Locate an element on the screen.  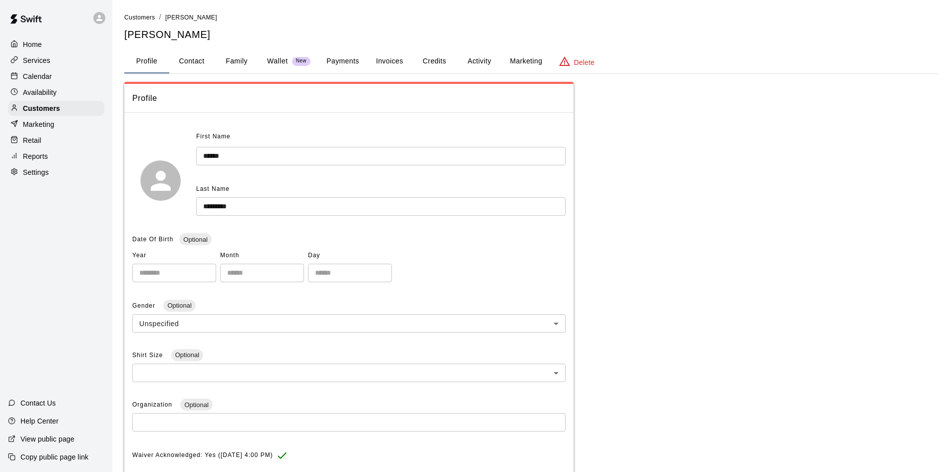
p: Calendar is located at coordinates (37, 76).